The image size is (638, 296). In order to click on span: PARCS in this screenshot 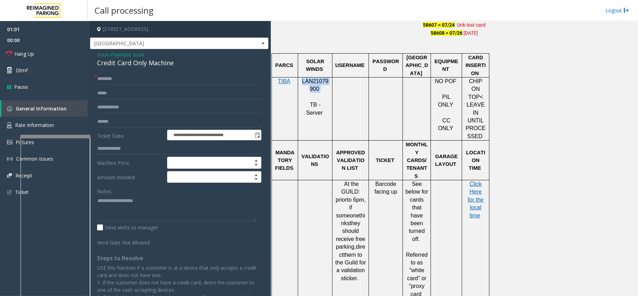, I will do `click(284, 65)`.